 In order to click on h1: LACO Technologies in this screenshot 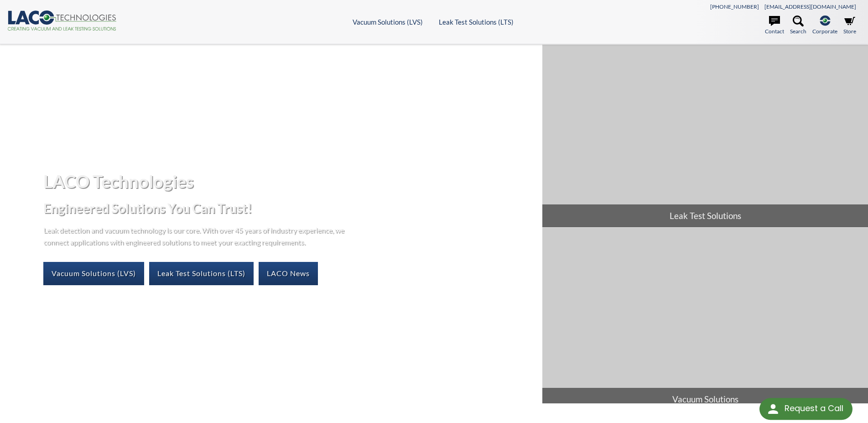, I will do `click(289, 181)`.